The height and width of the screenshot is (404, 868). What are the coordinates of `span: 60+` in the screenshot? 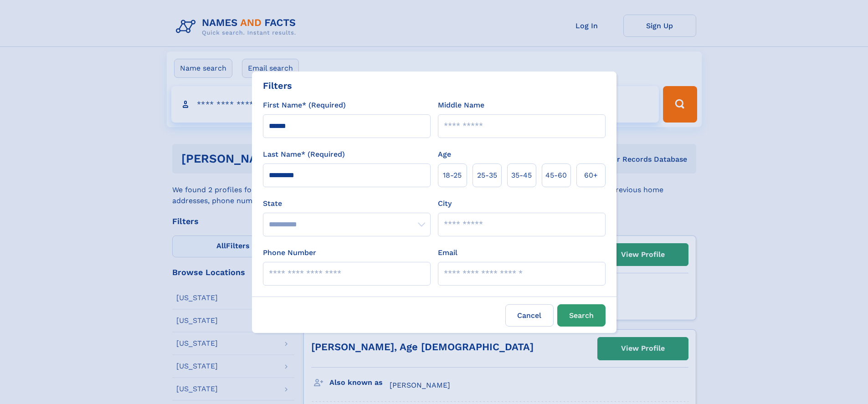 It's located at (591, 176).